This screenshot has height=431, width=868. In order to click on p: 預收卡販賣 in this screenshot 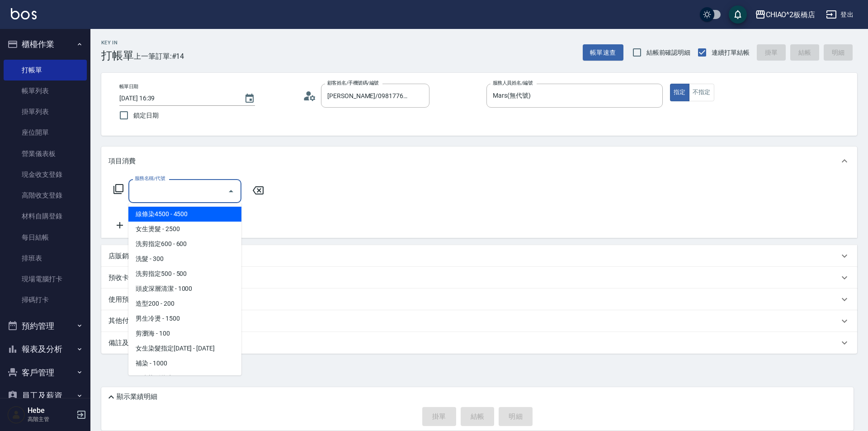, I will do `click(125, 278)`.